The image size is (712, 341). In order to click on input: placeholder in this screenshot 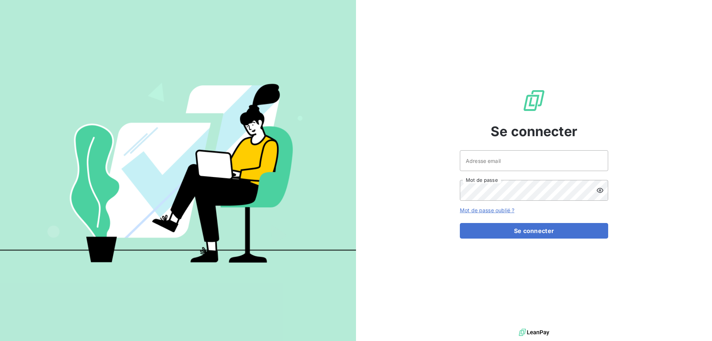, I will do `click(534, 161)`.